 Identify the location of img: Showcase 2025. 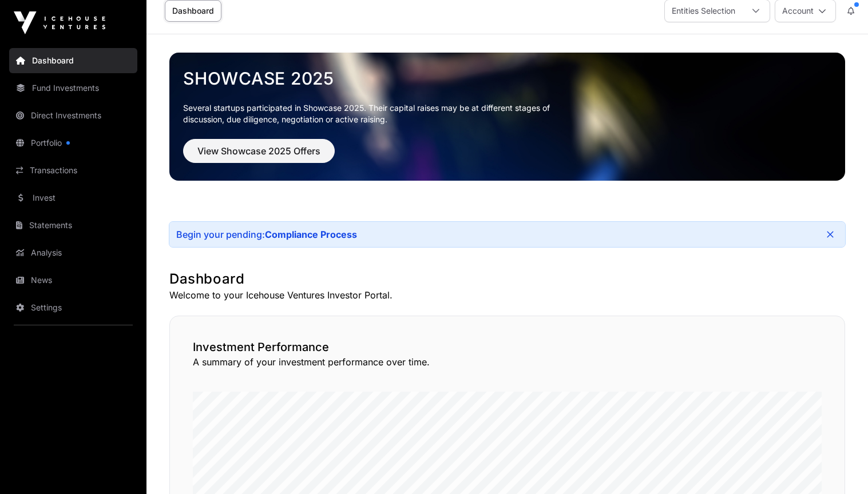
(507, 117).